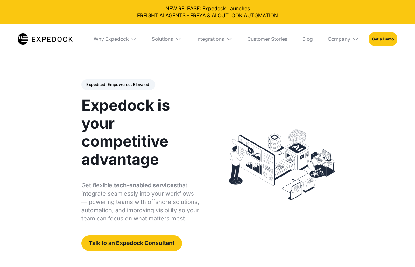  Describe the element at coordinates (307, 39) in the screenshot. I see `a: Blog` at that location.